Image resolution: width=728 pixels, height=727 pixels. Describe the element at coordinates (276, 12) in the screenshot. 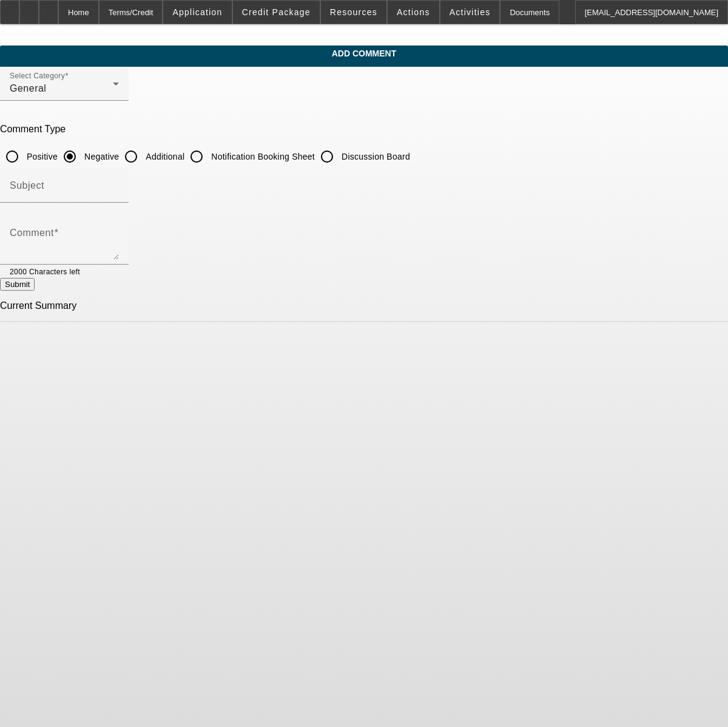

I see `span: Credit Package` at that location.